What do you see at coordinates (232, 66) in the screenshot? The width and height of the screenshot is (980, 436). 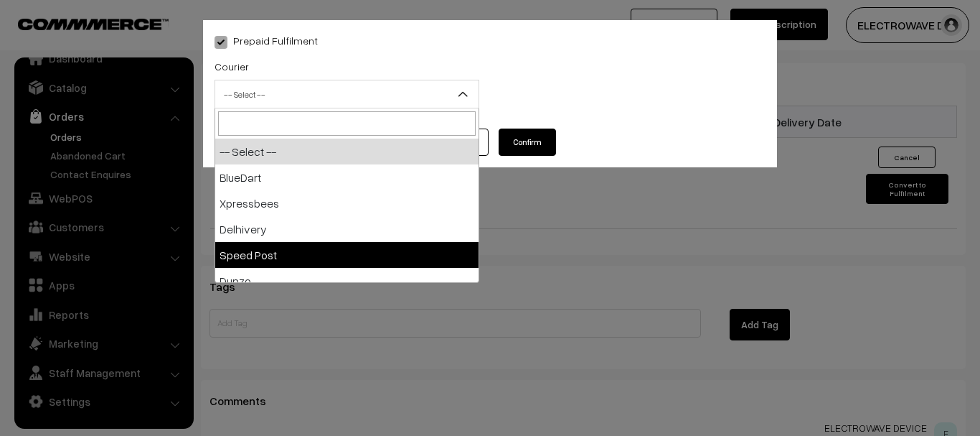 I see `label: Courier` at bounding box center [232, 66].